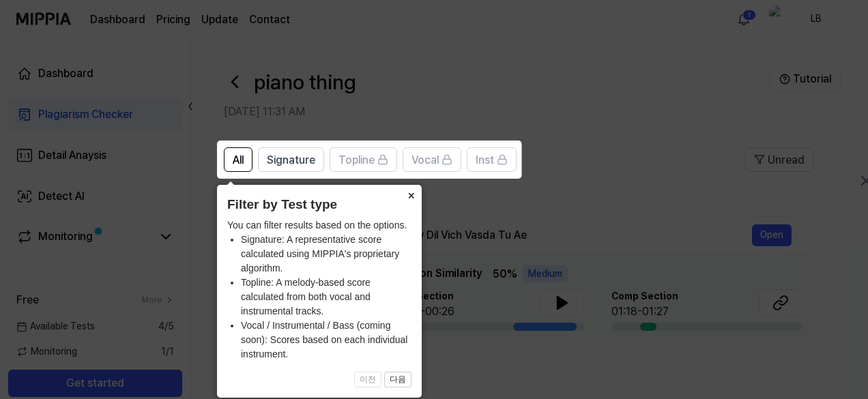 This screenshot has width=868, height=399. Describe the element at coordinates (485, 160) in the screenshot. I see `span: Inst` at that location.